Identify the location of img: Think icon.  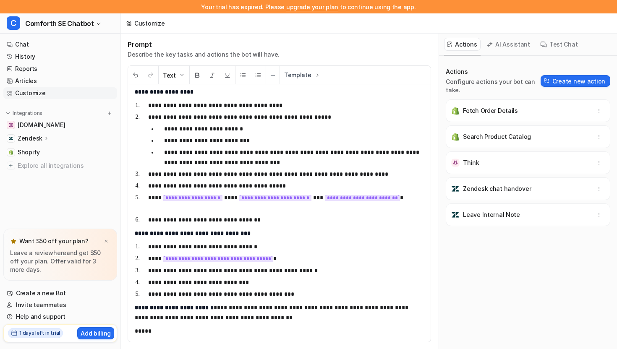
(455, 163).